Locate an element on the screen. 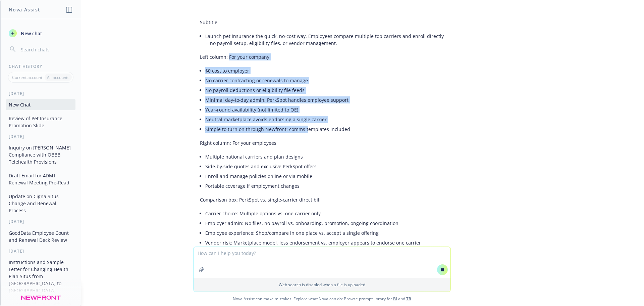  li: Minimal day‑to‑day admin; PerkSpot handles employee support is located at coordinates (325, 100).